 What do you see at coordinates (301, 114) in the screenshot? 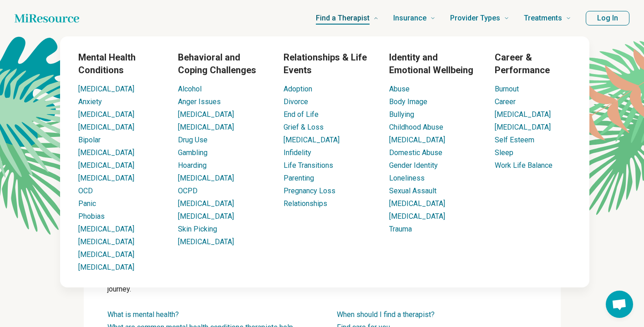
I see `a: End of Life` at bounding box center [301, 114].